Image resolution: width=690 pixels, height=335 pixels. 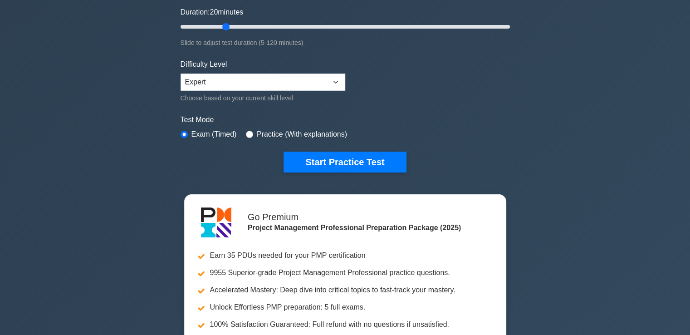 I want to click on label: Exam (Timed), so click(x=214, y=134).